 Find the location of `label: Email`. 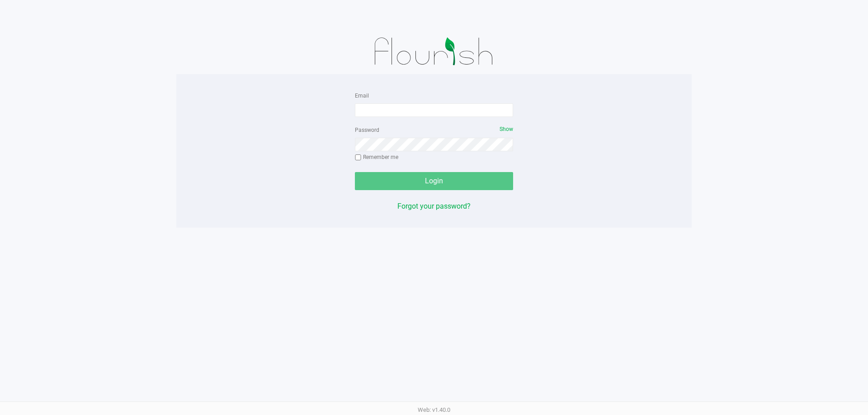

label: Email is located at coordinates (361, 96).